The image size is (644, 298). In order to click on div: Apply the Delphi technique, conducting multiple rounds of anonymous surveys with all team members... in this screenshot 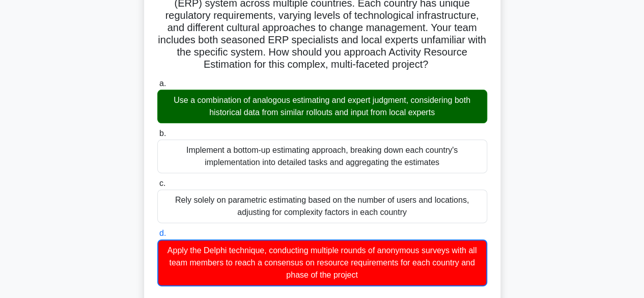, I will do `click(322, 263)`.